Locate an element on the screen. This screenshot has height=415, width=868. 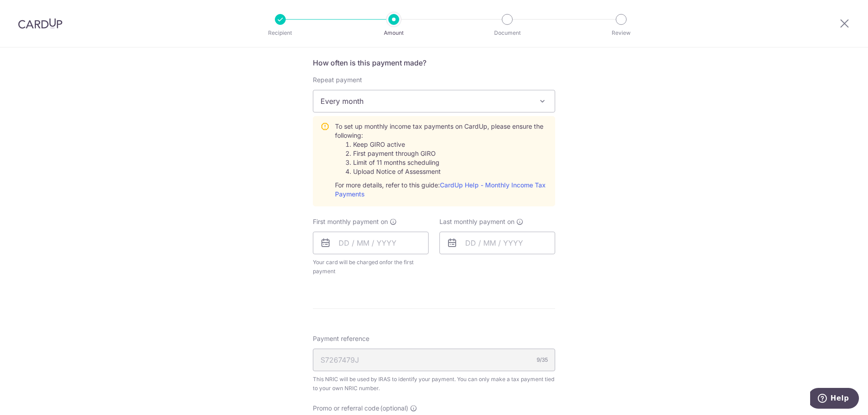
li: Keep GIRO active is located at coordinates (450, 144).